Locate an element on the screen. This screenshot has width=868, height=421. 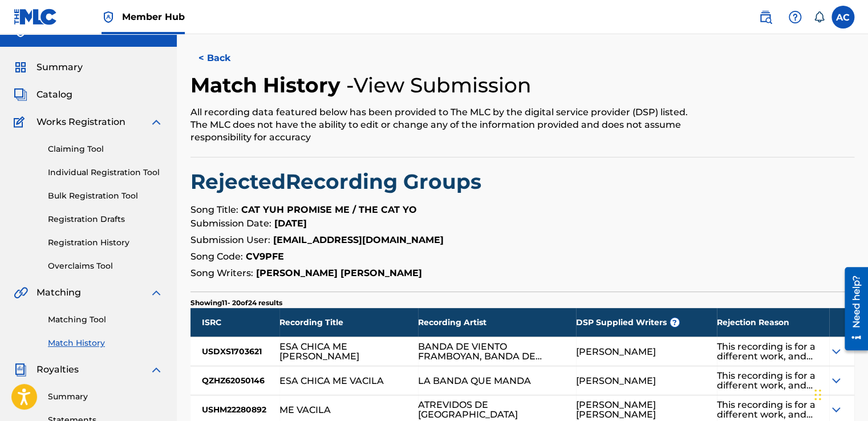
div: ISRC is located at coordinates (235, 323).